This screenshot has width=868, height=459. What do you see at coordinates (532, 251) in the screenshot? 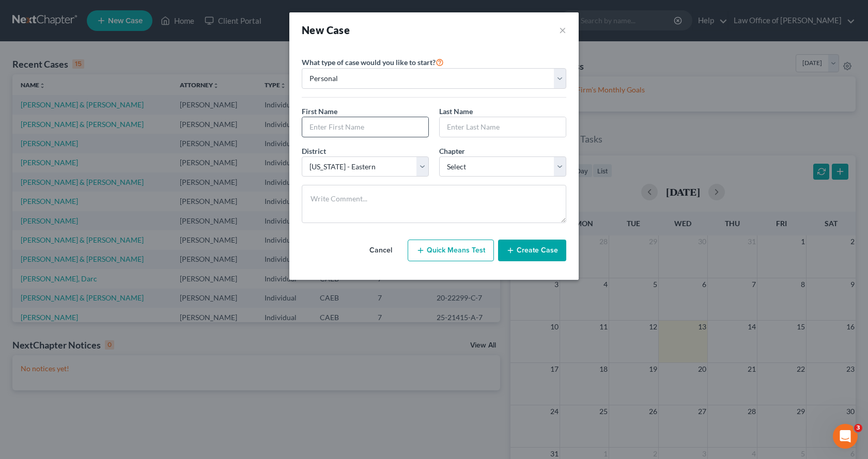
I see `button: Create Case` at bounding box center [532, 251].